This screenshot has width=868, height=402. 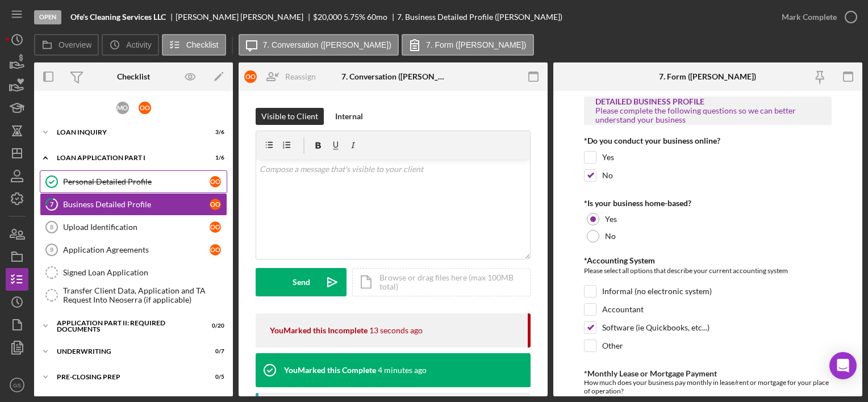 I want to click on button: Send, so click(x=301, y=282).